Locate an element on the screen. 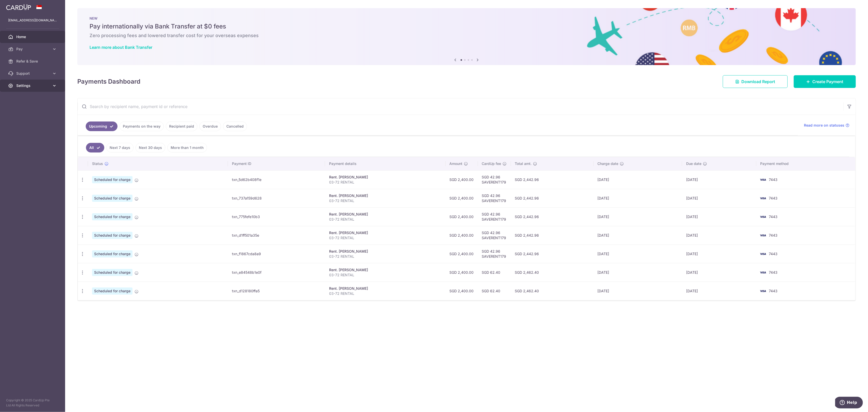  a: Next 7 days is located at coordinates (120, 148).